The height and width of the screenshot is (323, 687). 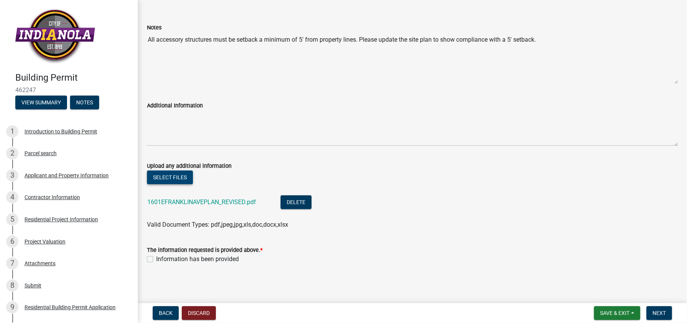 I want to click on div: Project Valuation, so click(x=45, y=242).